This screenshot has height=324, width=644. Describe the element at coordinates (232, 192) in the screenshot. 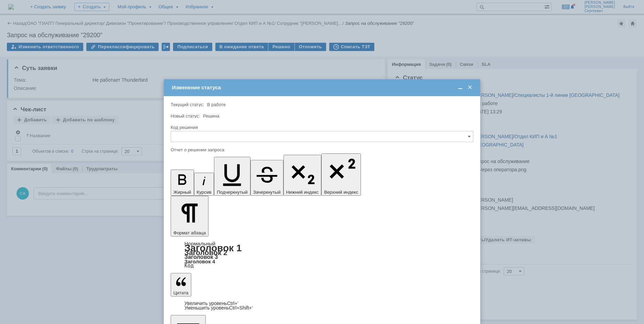

I see `span: Подчеркнутый` at that location.